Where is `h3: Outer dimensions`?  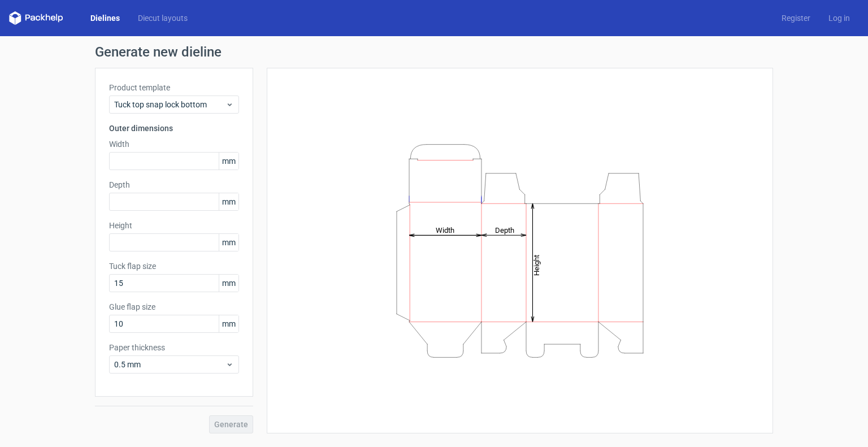
h3: Outer dimensions is located at coordinates (174, 128).